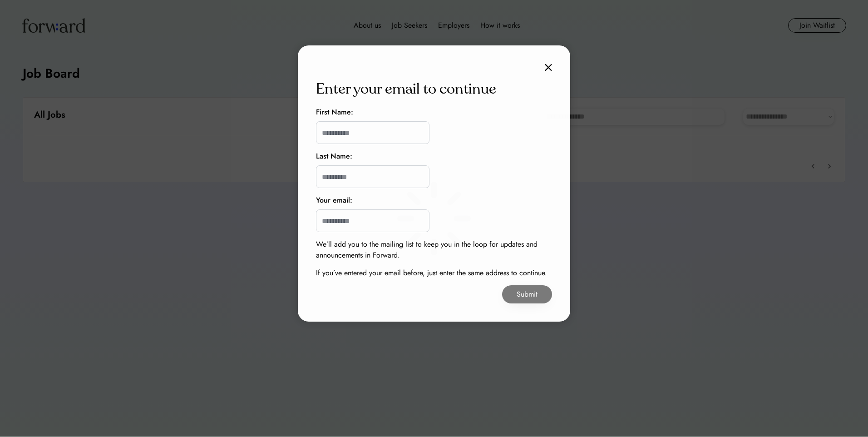  I want to click on div: Last Name:, so click(334, 157).